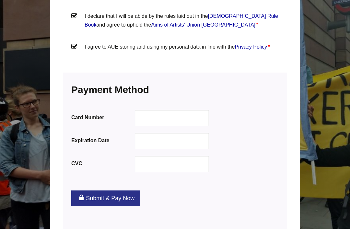 The height and width of the screenshot is (229, 350). I want to click on label: CVC, so click(102, 164).